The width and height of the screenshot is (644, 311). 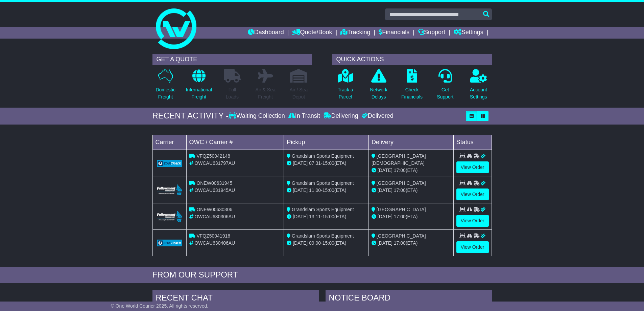 What do you see at coordinates (232, 93) in the screenshot?
I see `p: Full Loads` at bounding box center [232, 93].